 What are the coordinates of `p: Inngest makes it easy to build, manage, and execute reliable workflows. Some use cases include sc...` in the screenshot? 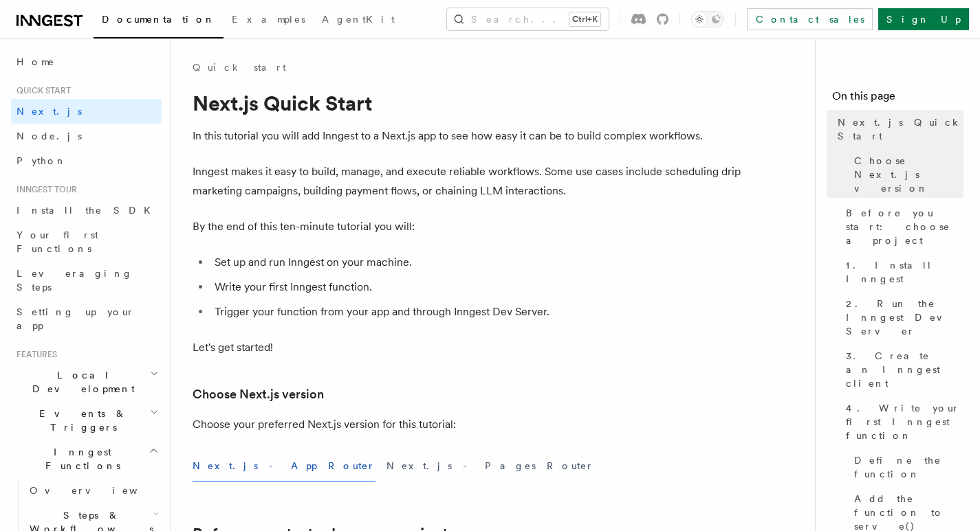 It's located at (467, 181).